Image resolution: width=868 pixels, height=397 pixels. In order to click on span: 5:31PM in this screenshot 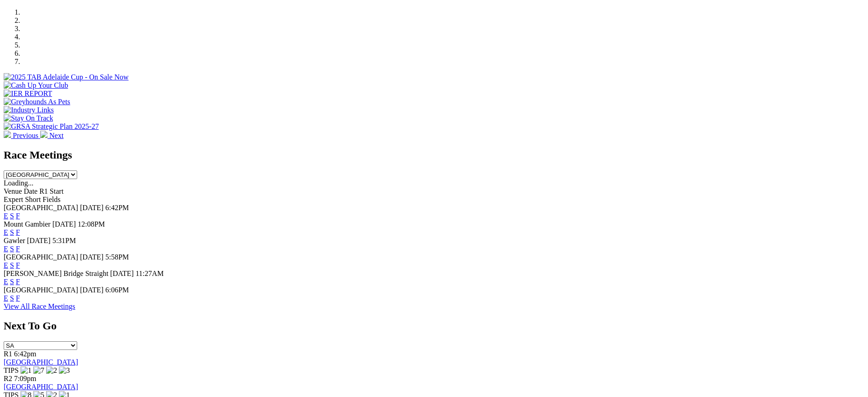, I will do `click(64, 240)`.